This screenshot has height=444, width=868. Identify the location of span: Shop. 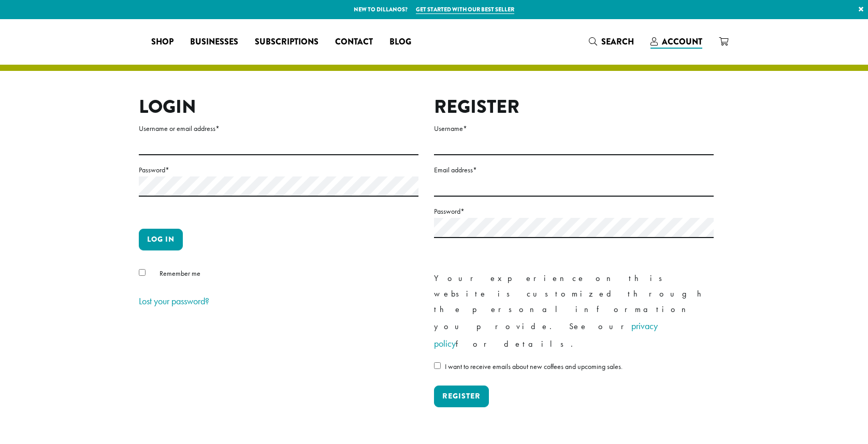
(162, 42).